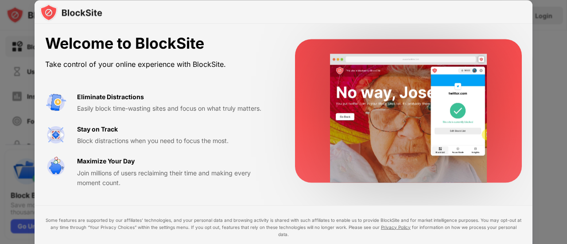 The image size is (567, 244). What do you see at coordinates (396, 227) in the screenshot?
I see `a: Privacy Policy` at bounding box center [396, 227].